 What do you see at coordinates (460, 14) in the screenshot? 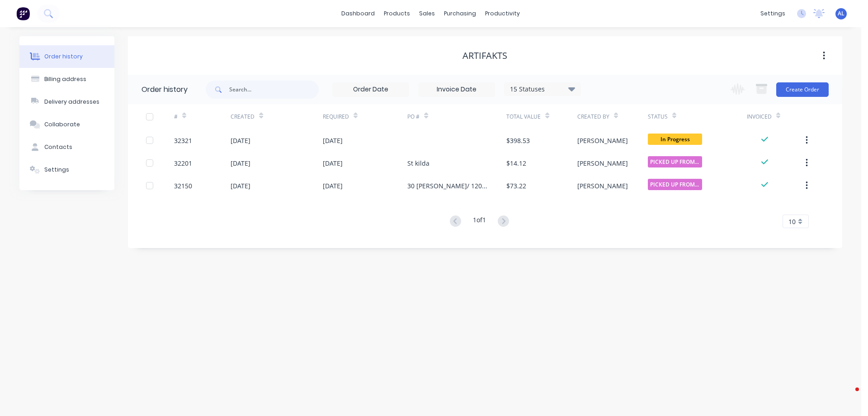
I see `div: purchasing` at bounding box center [460, 14].